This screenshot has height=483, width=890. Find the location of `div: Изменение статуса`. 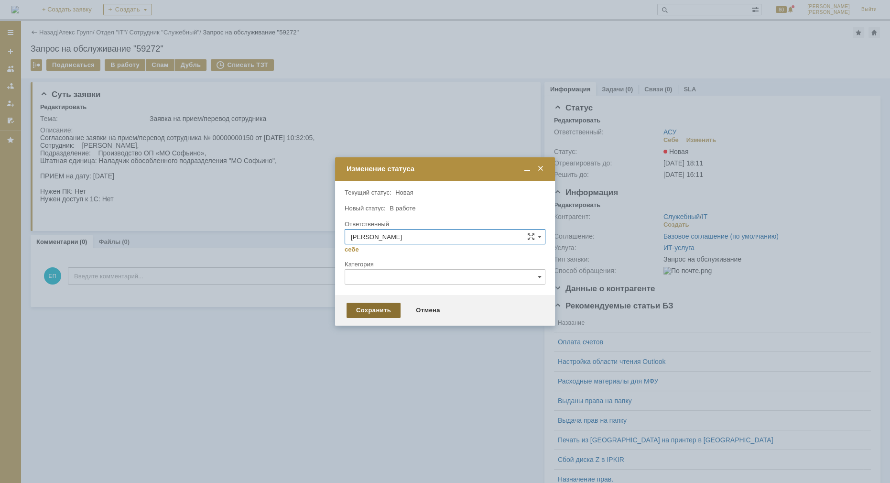

div: Изменение статуса is located at coordinates (446, 169).